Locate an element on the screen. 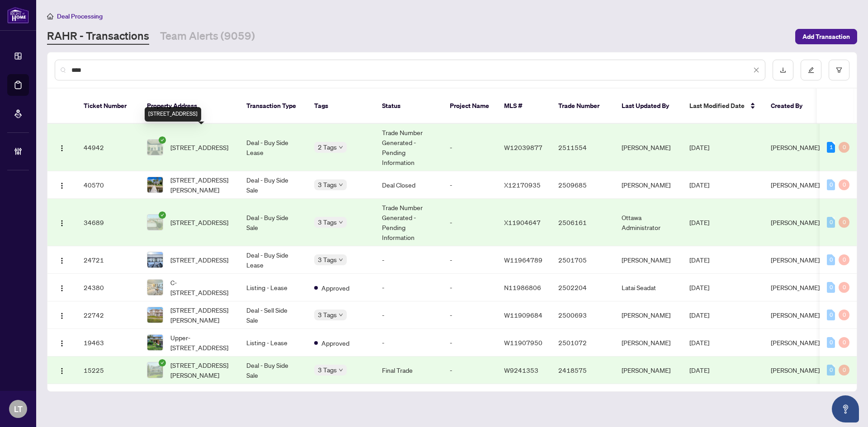 The height and width of the screenshot is (427, 868). td: 2506161 is located at coordinates (583, 222).